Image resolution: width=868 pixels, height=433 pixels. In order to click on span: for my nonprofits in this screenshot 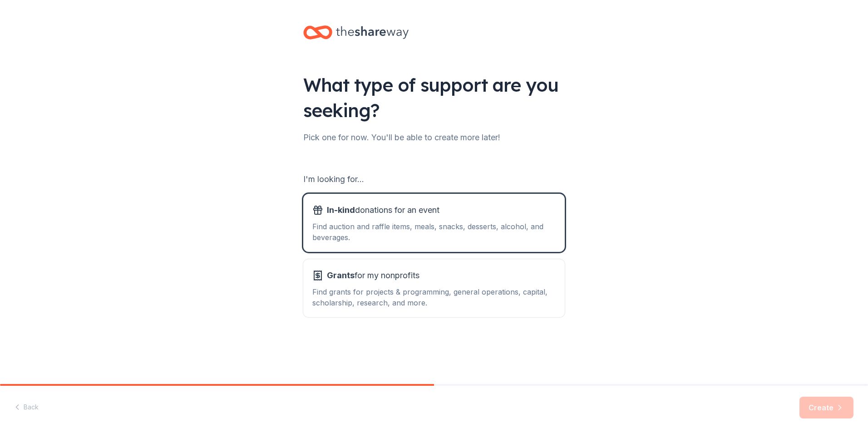, I will do `click(374, 276)`.